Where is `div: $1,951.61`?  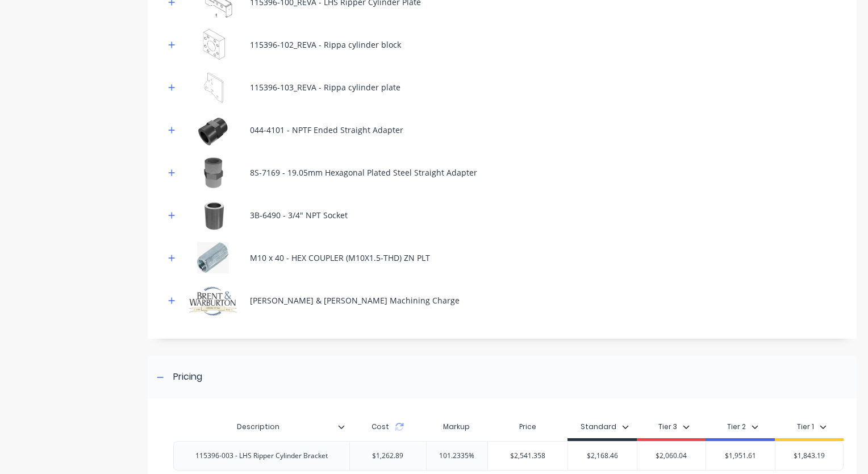 div: $1,951.61 is located at coordinates (740, 456).